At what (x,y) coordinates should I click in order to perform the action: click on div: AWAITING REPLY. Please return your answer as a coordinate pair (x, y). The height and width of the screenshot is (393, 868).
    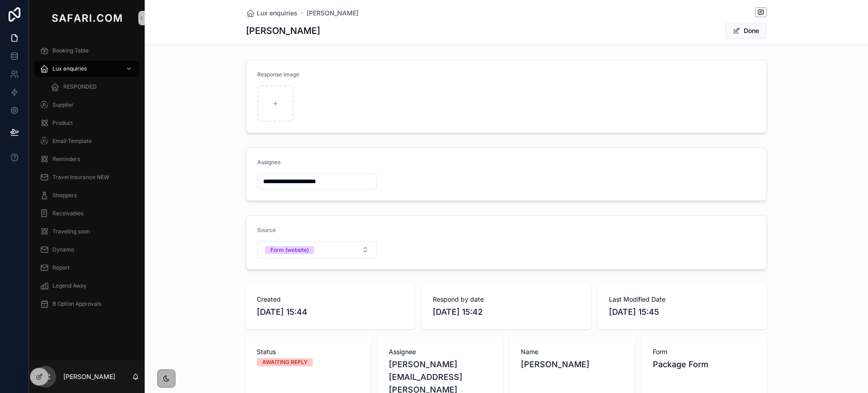
    Looking at the image, I should click on (285, 363).